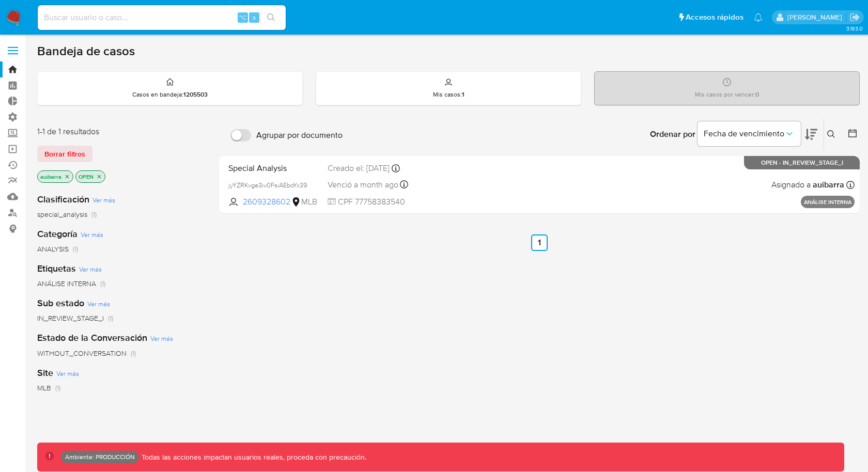  I want to click on span: s, so click(254, 17).